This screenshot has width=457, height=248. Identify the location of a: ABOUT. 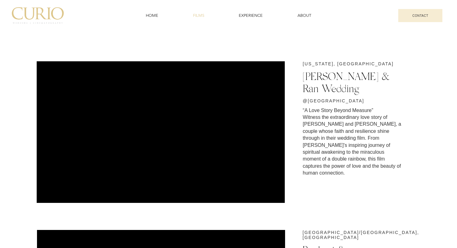
(304, 16).